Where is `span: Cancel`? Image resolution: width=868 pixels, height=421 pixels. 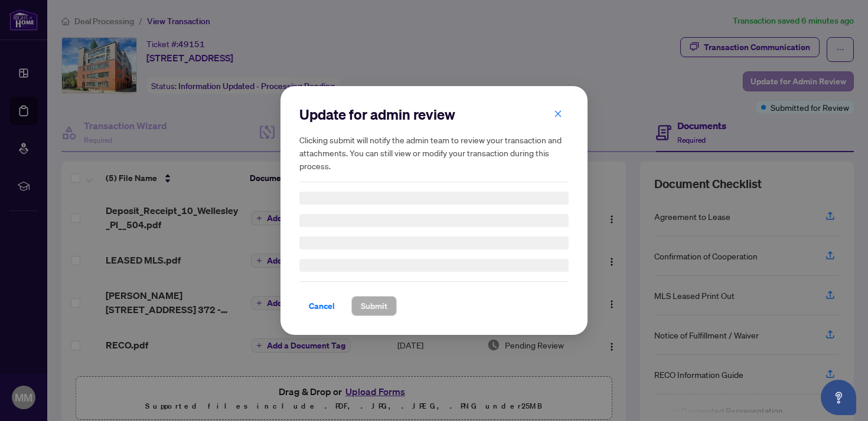
span: Cancel is located at coordinates (322, 306).